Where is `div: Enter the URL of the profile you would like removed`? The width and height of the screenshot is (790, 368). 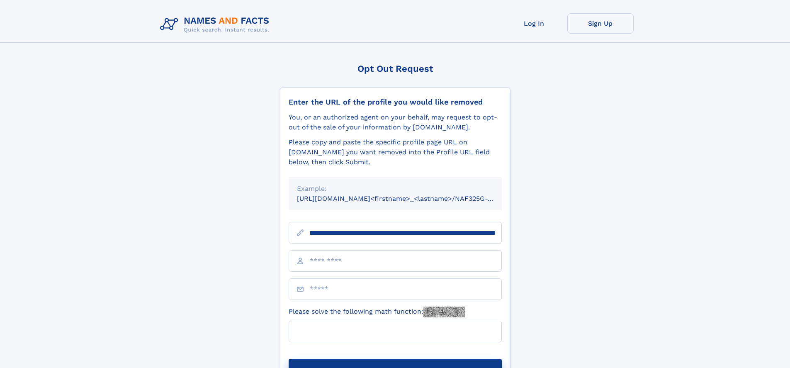 div: Enter the URL of the profile you would like removed is located at coordinates (395, 102).